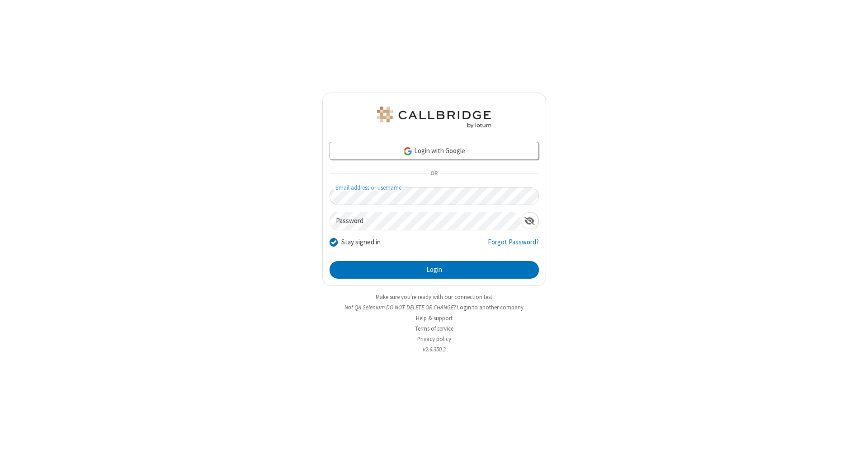 This screenshot has width=868, height=453. I want to click on a: Make sure you're ready with our connection test, so click(434, 297).